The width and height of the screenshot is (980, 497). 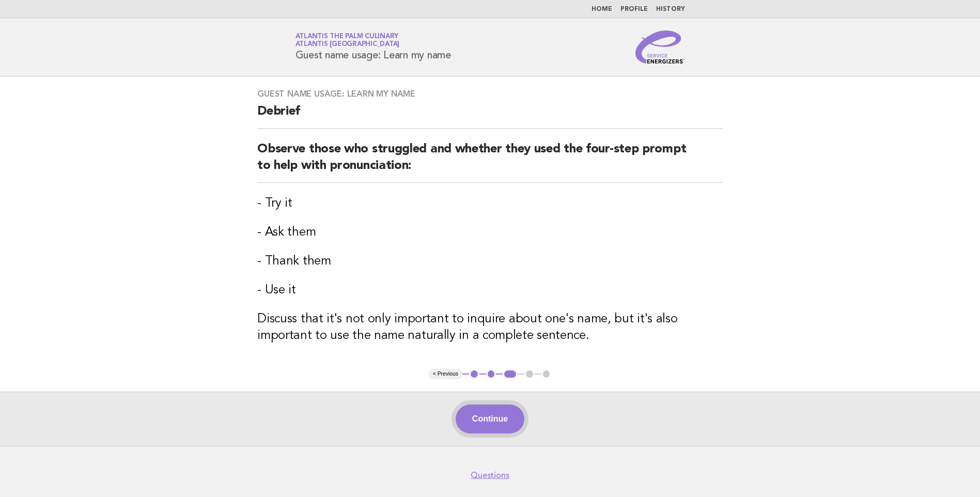 What do you see at coordinates (490, 232) in the screenshot?
I see `h3: - Ask them` at bounding box center [490, 232].